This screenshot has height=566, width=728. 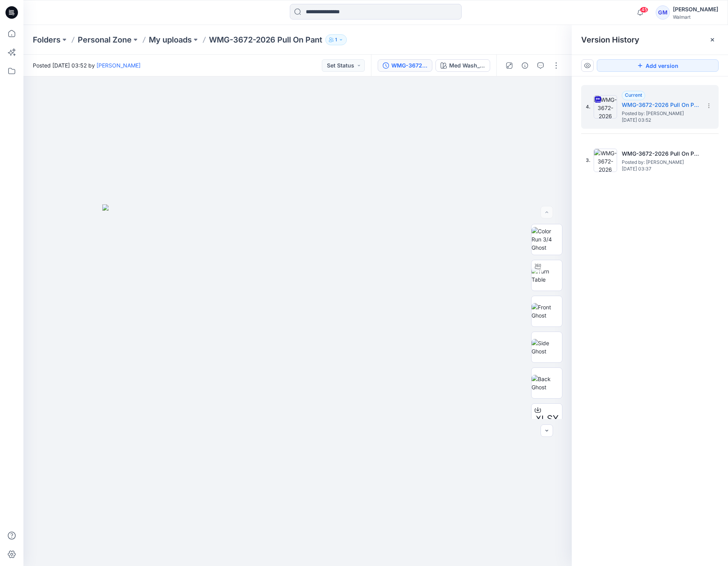 What do you see at coordinates (662, 13) in the screenshot?
I see `div: GM` at bounding box center [662, 13].